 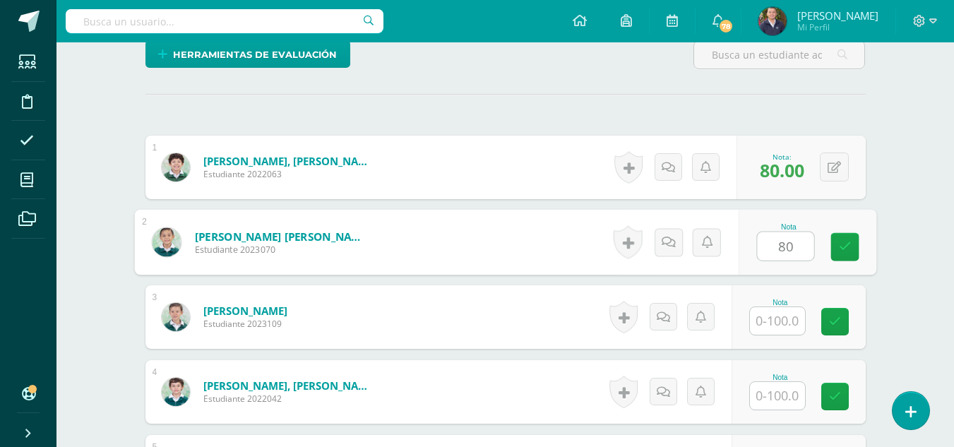 What do you see at coordinates (772, 21) in the screenshot?
I see `img: 514b74149562d0e95eb3e0b8ea4b90ed.png` at bounding box center [772, 21].